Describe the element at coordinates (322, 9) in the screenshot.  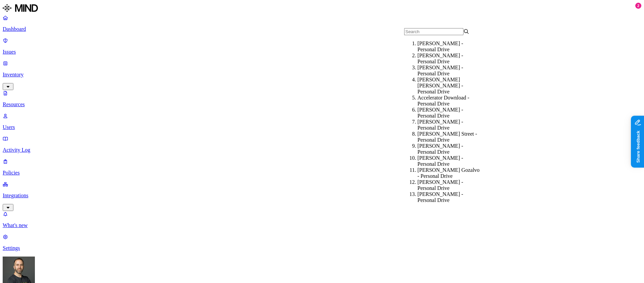
I see `a: MIND` at that location.